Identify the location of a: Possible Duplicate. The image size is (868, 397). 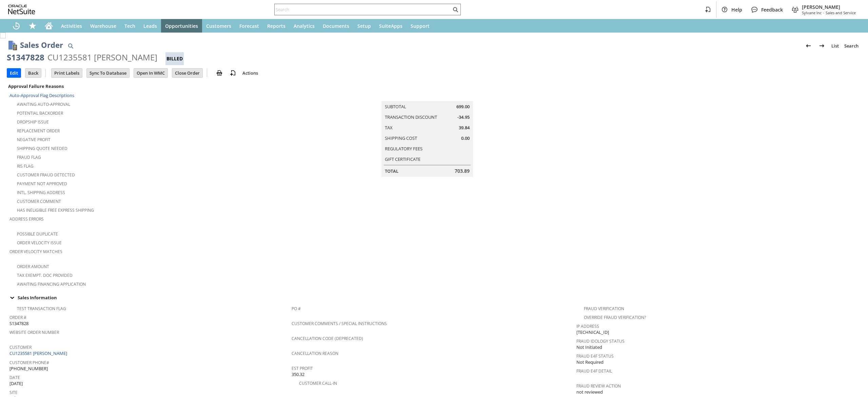
(38, 234).